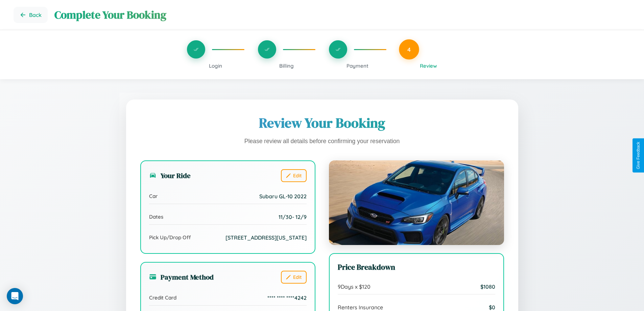  I want to click on span: 11 / 30 - 12 / 9, so click(293, 217).